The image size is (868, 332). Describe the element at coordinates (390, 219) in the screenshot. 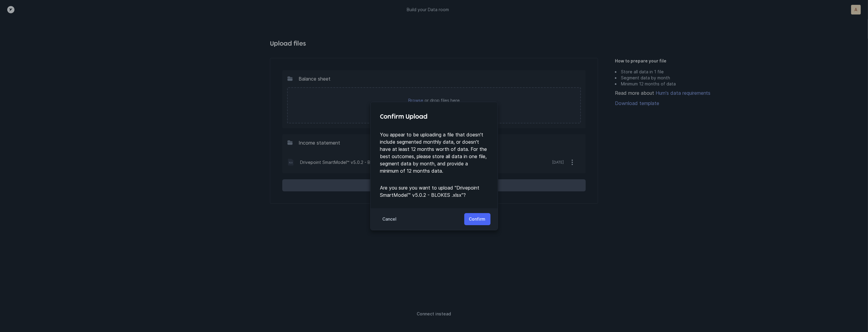

I see `p: Cancel` at that location.